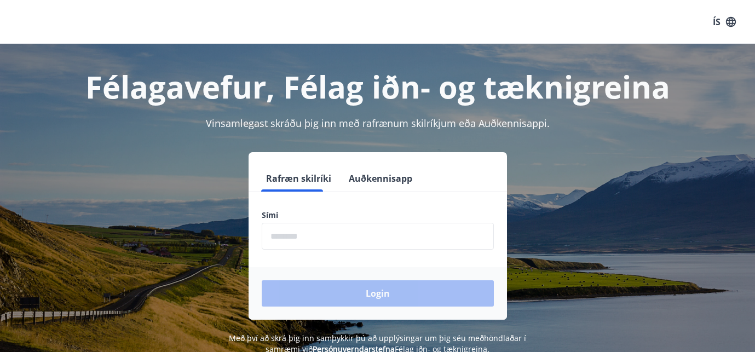 The height and width of the screenshot is (352, 755). What do you see at coordinates (381, 178) in the screenshot?
I see `button: Auðkennisapp` at bounding box center [381, 178].